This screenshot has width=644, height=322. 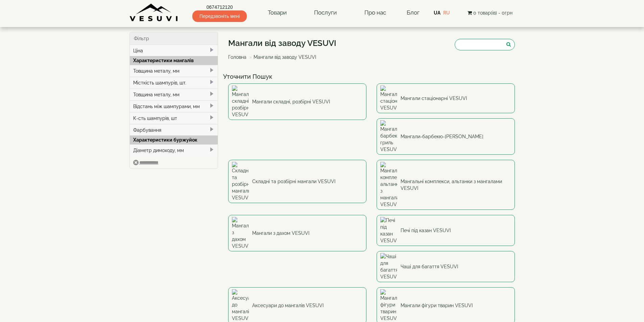 I want to click on div: Фільтр, so click(x=174, y=39).